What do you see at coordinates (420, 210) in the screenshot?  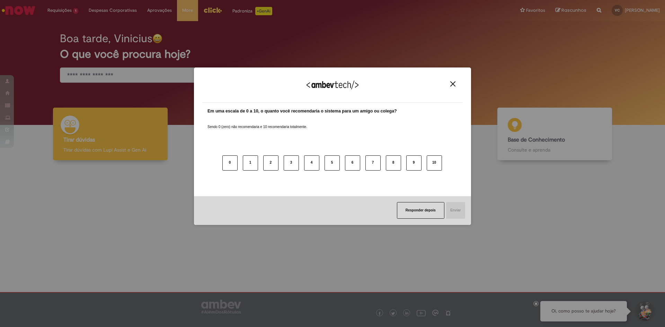 I see `button: Responder depois` at bounding box center [420, 210].